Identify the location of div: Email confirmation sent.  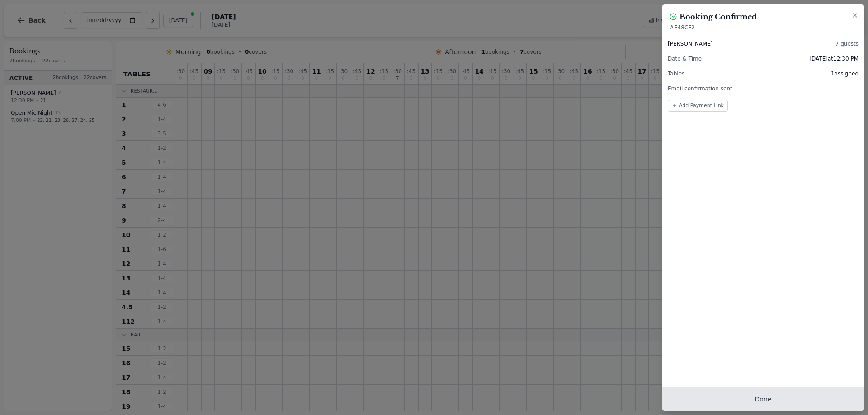
(763, 89).